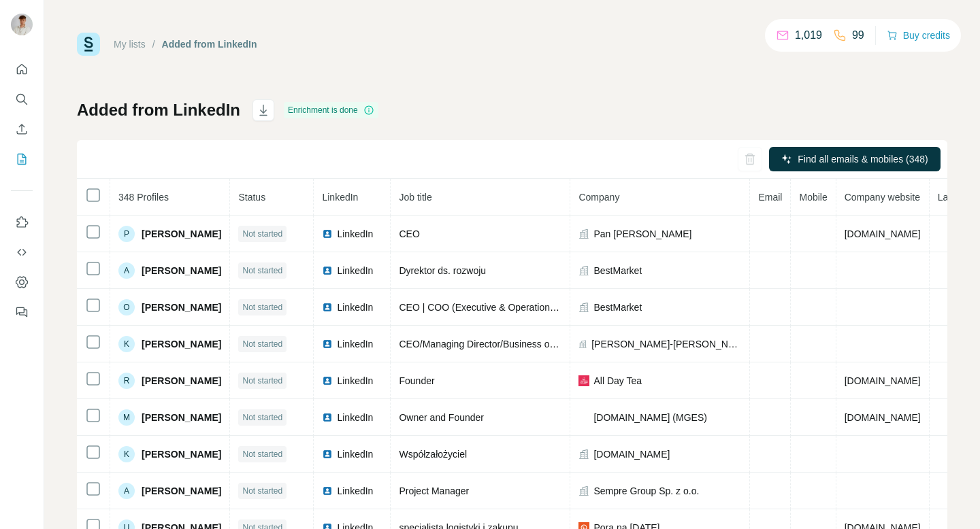 The width and height of the screenshot is (980, 529). Describe the element at coordinates (858, 36) in the screenshot. I see `p: 99` at that location.